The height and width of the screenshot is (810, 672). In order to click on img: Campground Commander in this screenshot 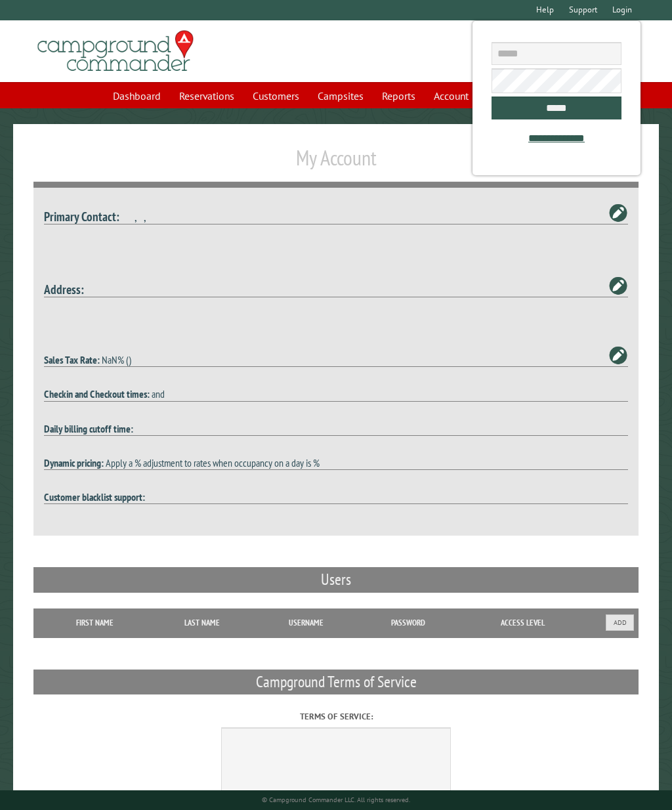, I will do `click(115, 51)`.